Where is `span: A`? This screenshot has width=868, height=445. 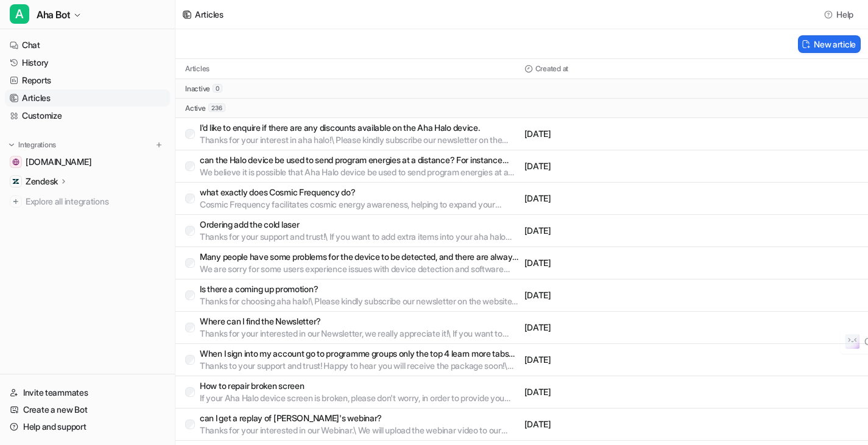 span: A is located at coordinates (19, 14).